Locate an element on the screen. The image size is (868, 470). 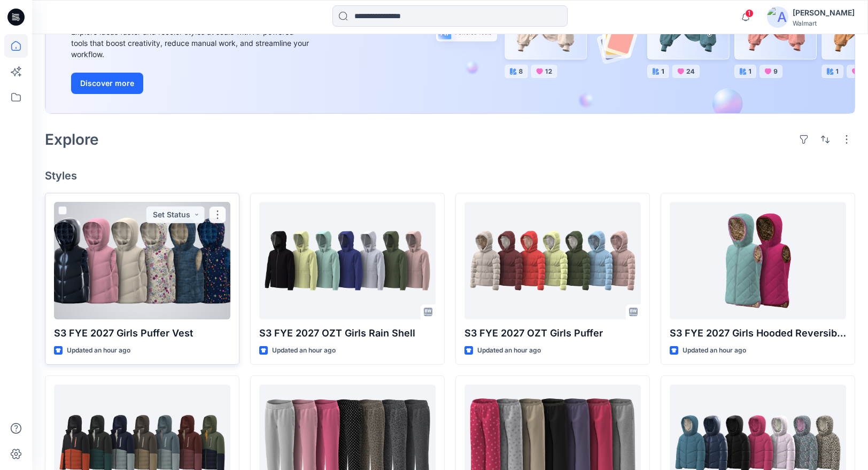
p: S3 FYE 2027 OZT Girls Puffer is located at coordinates (552, 333).